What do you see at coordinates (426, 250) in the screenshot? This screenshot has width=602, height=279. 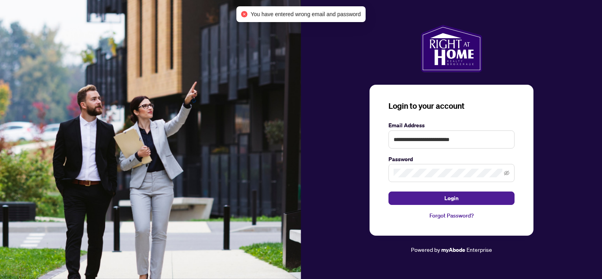 I see `span: Powered by` at bounding box center [426, 250].